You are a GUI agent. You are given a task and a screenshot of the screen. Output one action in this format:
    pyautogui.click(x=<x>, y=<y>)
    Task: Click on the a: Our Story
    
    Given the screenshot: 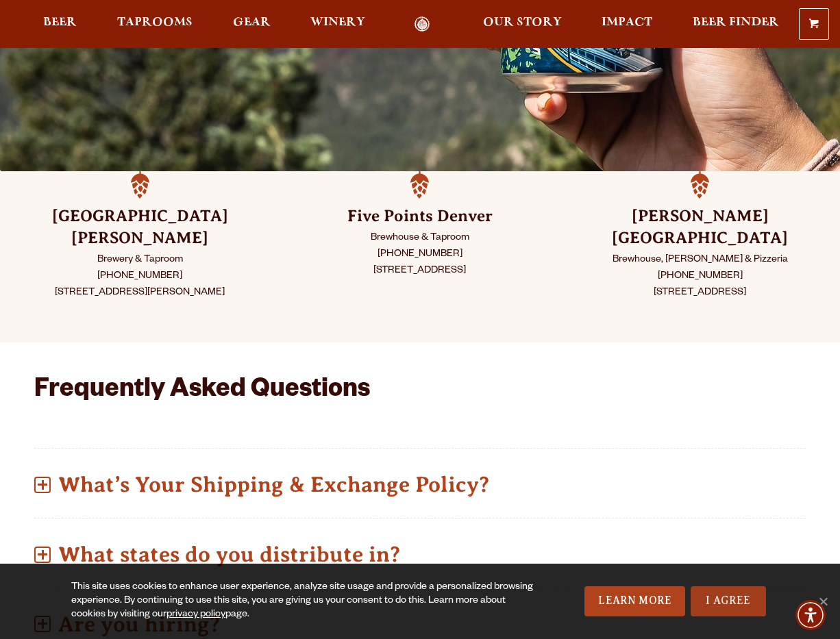 What is the action you would take?
    pyautogui.click(x=522, y=24)
    